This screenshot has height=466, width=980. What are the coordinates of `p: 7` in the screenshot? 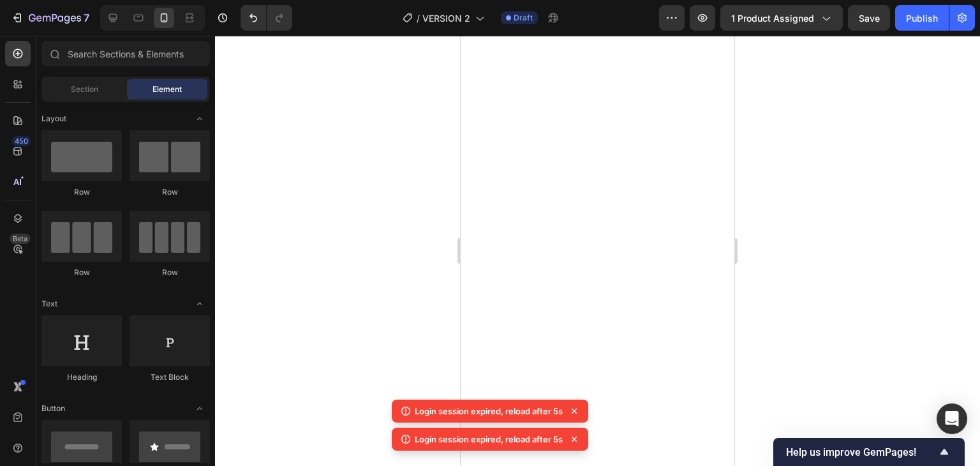 It's located at (86, 18).